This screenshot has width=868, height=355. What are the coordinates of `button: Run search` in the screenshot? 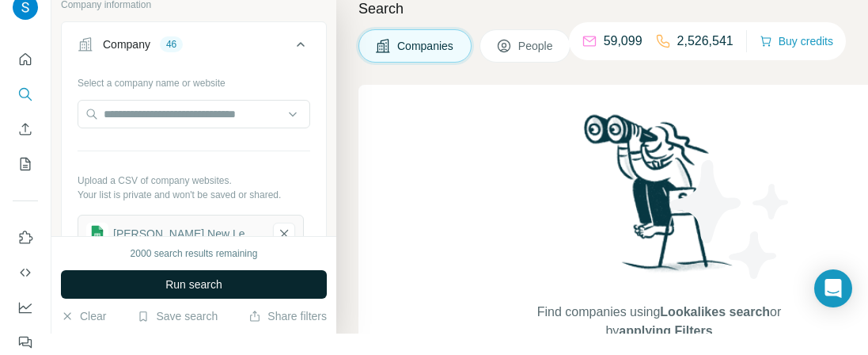 It's located at (194, 285).